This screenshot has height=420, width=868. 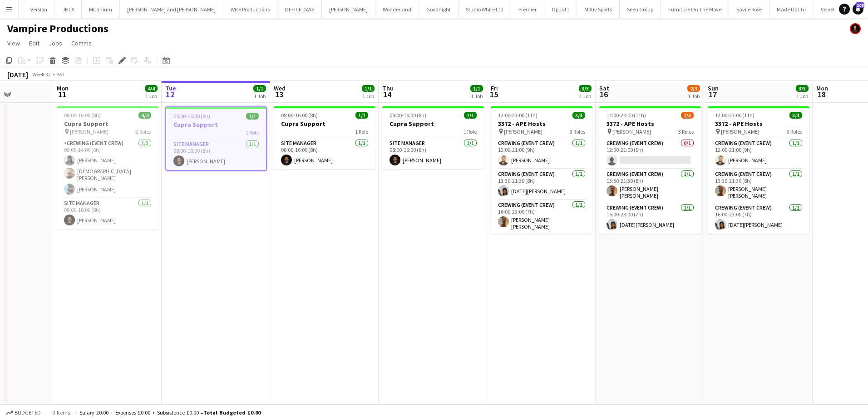 What do you see at coordinates (39, 9) in the screenshot?
I see `button: Version` at bounding box center [39, 9].